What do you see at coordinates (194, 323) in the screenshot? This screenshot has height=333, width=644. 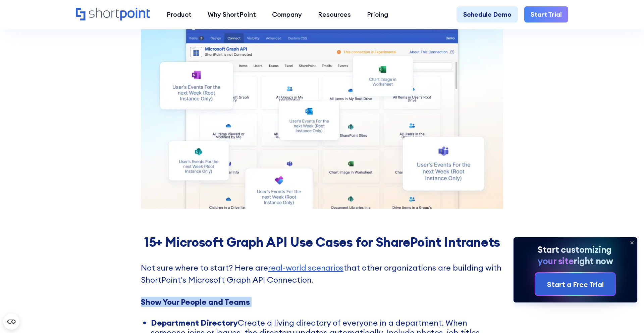 I see `strong: Department Directory` at bounding box center [194, 323].